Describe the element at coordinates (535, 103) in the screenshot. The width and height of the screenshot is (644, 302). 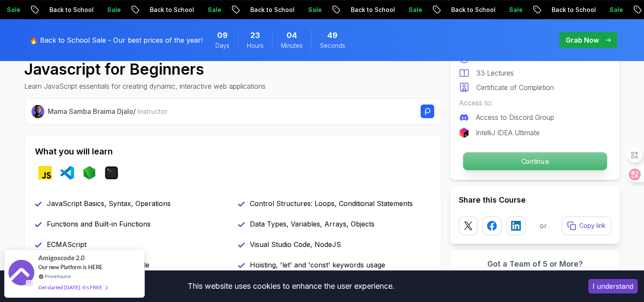
I see `p: Access to:` at that location.